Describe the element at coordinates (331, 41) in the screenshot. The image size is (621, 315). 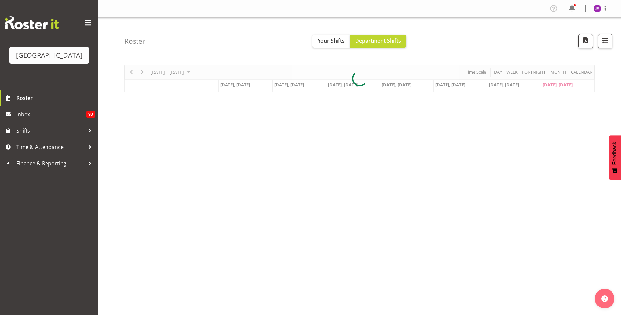
I see `button: Your Shifts` at that location.